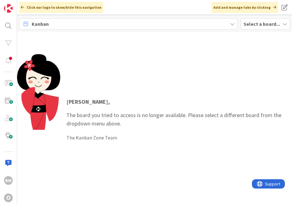 This screenshot has width=292, height=205. I want to click on div: The Kanban Zone Team, so click(176, 137).